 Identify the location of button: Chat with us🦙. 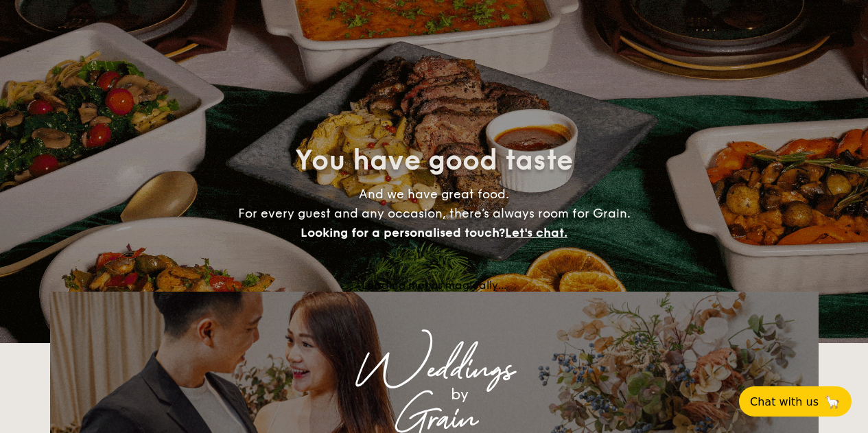
(795, 401).